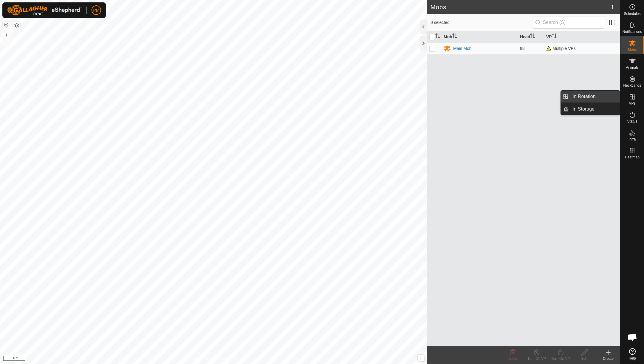 Image resolution: width=644 pixels, height=364 pixels. What do you see at coordinates (632, 67) in the screenshot?
I see `span: Animals` at bounding box center [632, 67].